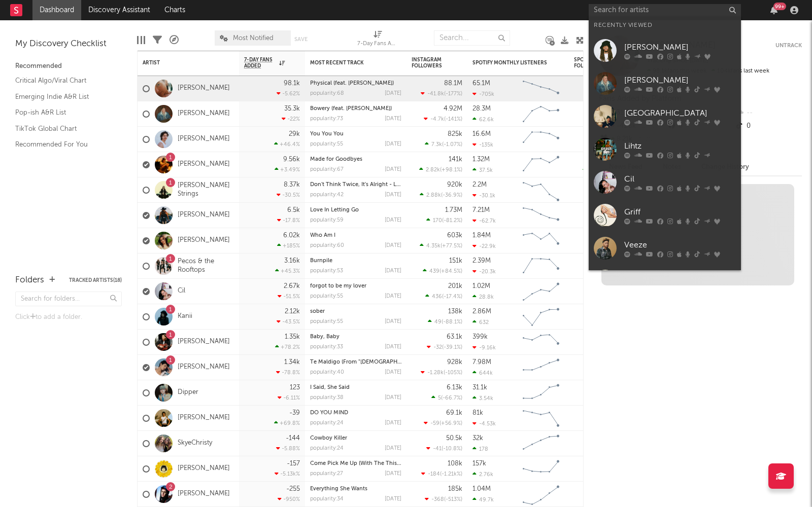 The width and height of the screenshot is (812, 507). I want to click on div: 123, so click(295, 387).